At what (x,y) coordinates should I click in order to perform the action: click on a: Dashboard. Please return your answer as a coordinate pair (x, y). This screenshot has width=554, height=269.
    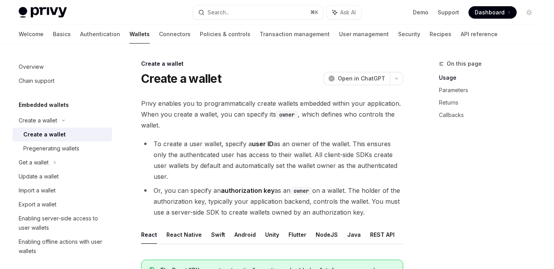
    Looking at the image, I should click on (493, 12).